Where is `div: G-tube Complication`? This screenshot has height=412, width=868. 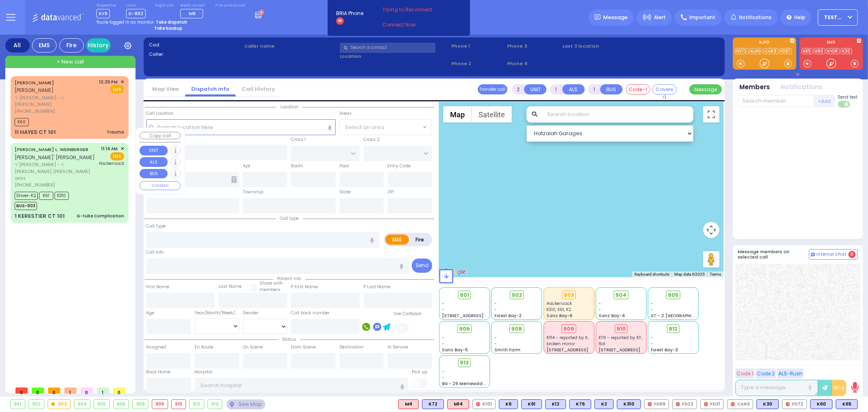
div: G-tube Complication is located at coordinates (100, 215).